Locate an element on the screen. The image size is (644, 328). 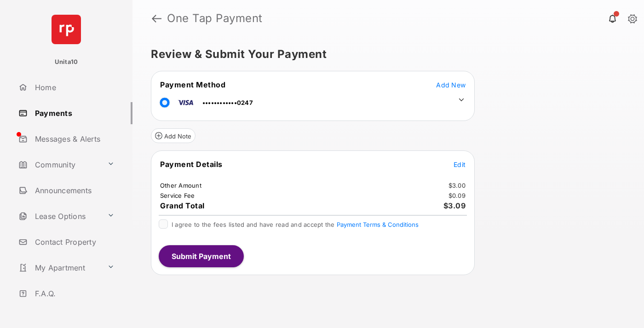
span: Payment Details is located at coordinates (192, 164).